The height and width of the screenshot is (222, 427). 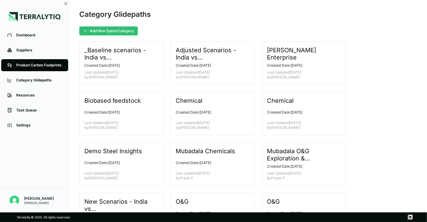 I want to click on h3: Mubadala Chemicals, so click(x=206, y=151).